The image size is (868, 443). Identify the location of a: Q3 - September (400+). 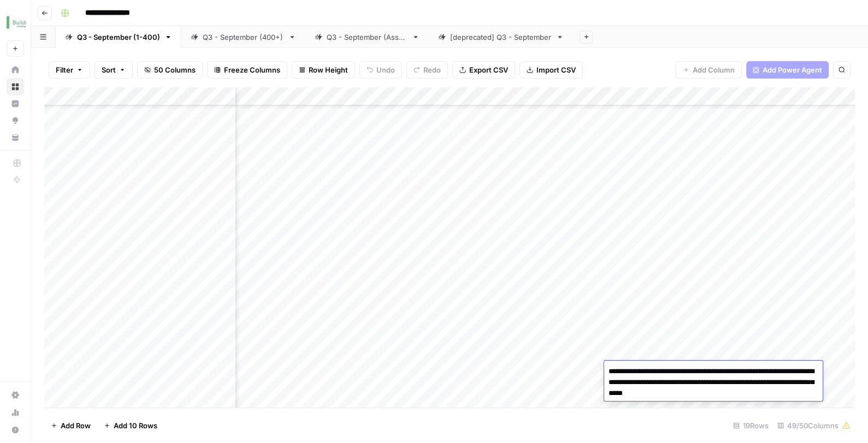
(243, 37).